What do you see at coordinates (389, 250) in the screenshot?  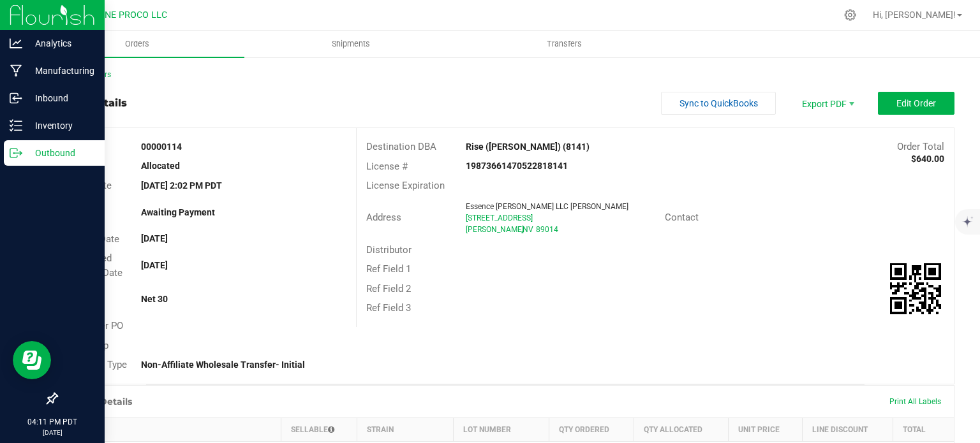 I see `span: Distributor` at bounding box center [389, 250].